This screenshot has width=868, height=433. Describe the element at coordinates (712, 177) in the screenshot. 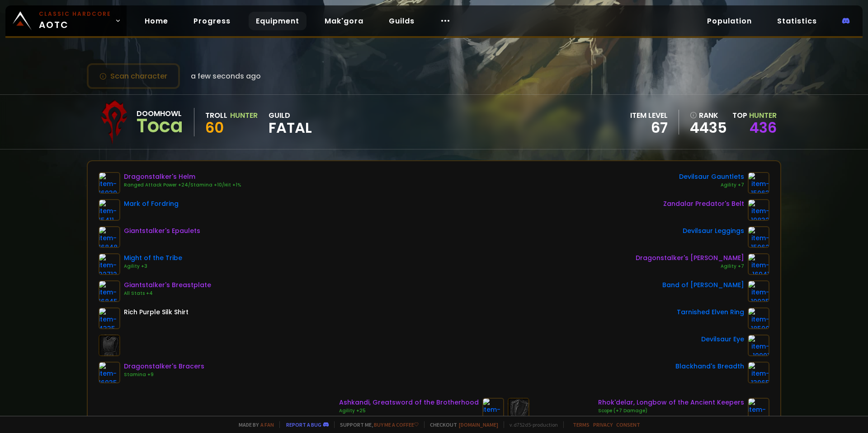

I see `div: Devilsaur Gauntlets` at that location.